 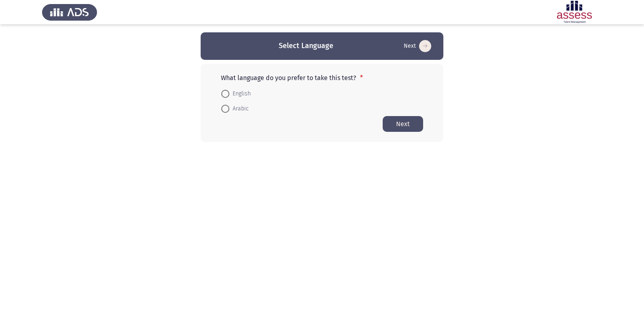 What do you see at coordinates (574, 12) in the screenshot?
I see `img: Assessment logo of ASSESS Employability - EBI` at bounding box center [574, 12].